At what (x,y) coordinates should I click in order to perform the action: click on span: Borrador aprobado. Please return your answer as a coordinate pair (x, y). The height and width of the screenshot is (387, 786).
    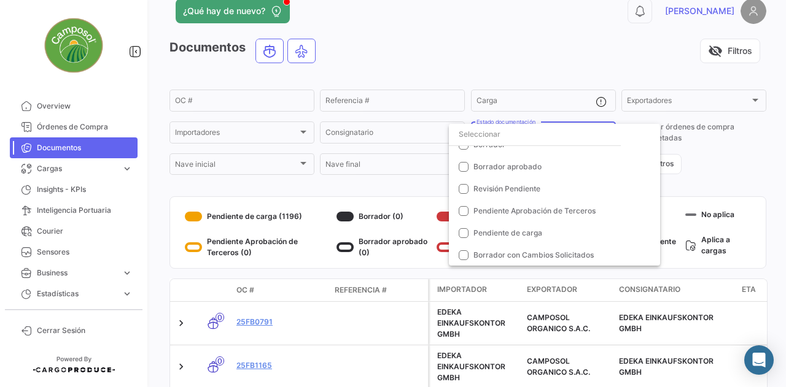
    Looking at the image, I should click on (507, 166).